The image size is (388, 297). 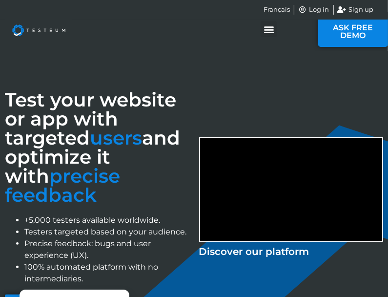 I want to click on a: Français, so click(x=277, y=10).